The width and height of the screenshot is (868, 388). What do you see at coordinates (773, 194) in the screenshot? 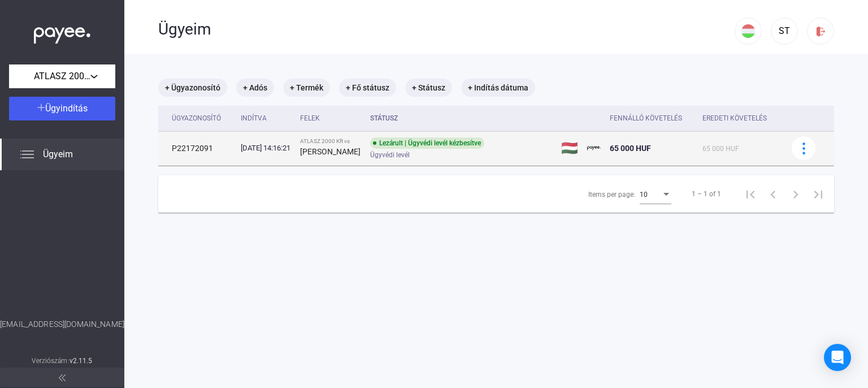
I see `button: Previous page` at bounding box center [773, 194].